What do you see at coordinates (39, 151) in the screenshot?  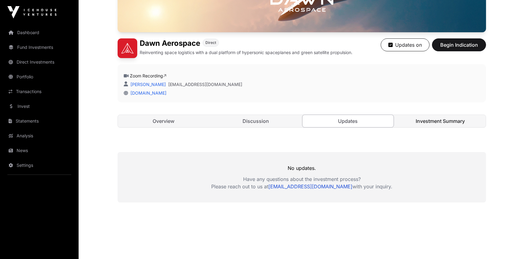 I see `a: News` at bounding box center [39, 151].